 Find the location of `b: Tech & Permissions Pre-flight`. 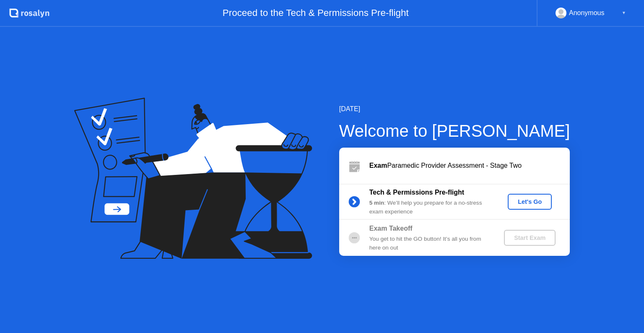

b: Tech & Permissions Pre-flight is located at coordinates (417, 192).